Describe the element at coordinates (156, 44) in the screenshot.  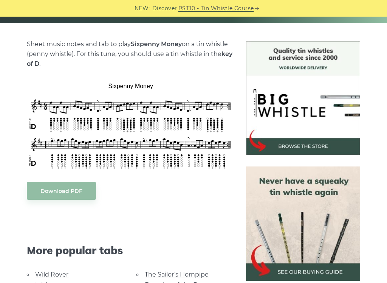
I see `strong: Sixpenny Money` at that location.